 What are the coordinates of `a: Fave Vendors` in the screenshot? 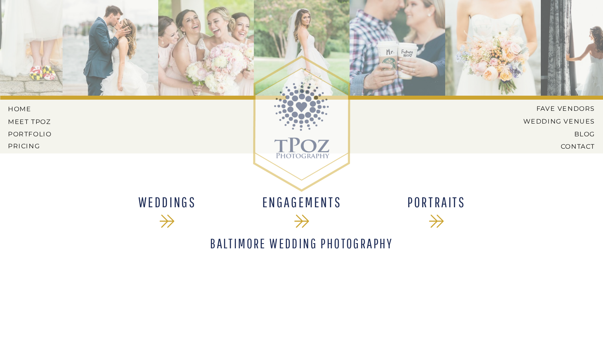 It's located at (562, 108).